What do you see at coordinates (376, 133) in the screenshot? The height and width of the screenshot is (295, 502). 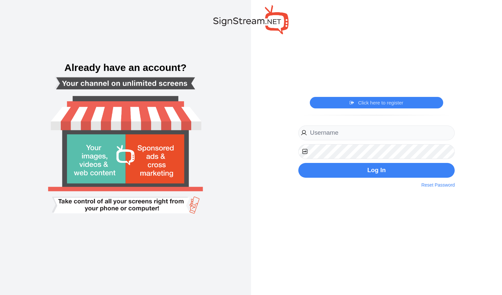 I see `input: Username` at bounding box center [376, 133].